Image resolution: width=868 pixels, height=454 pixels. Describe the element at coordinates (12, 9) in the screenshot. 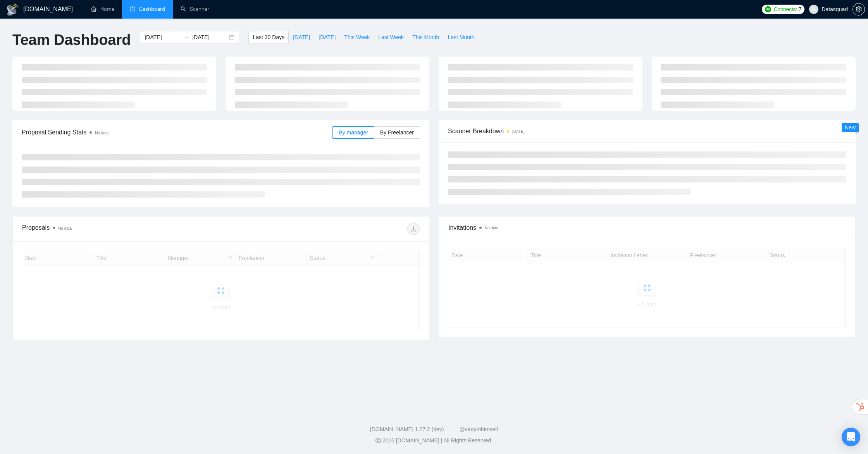

I see `img: logo` at that location.